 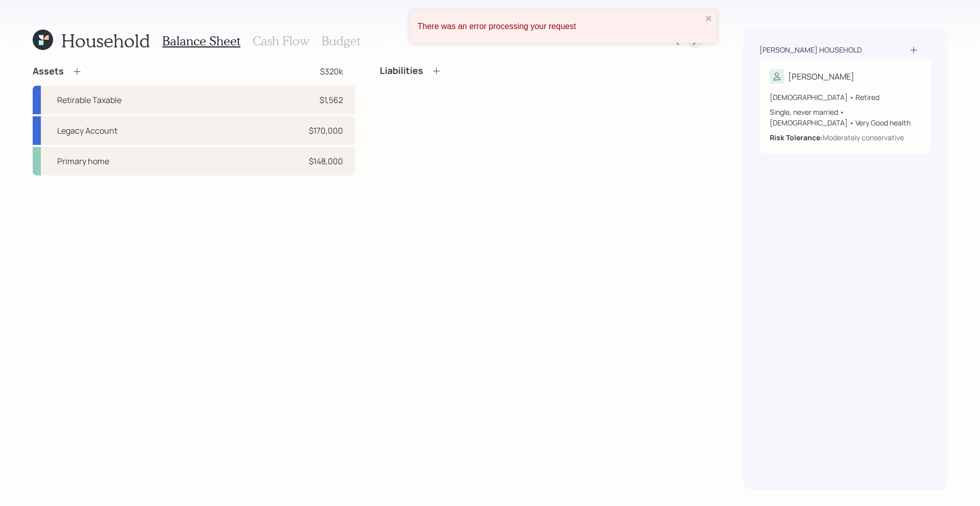 What do you see at coordinates (48, 71) in the screenshot?
I see `h4: Assets` at bounding box center [48, 71].